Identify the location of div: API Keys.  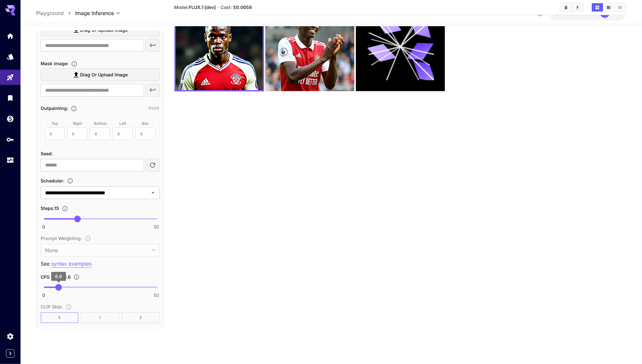
(10, 139).